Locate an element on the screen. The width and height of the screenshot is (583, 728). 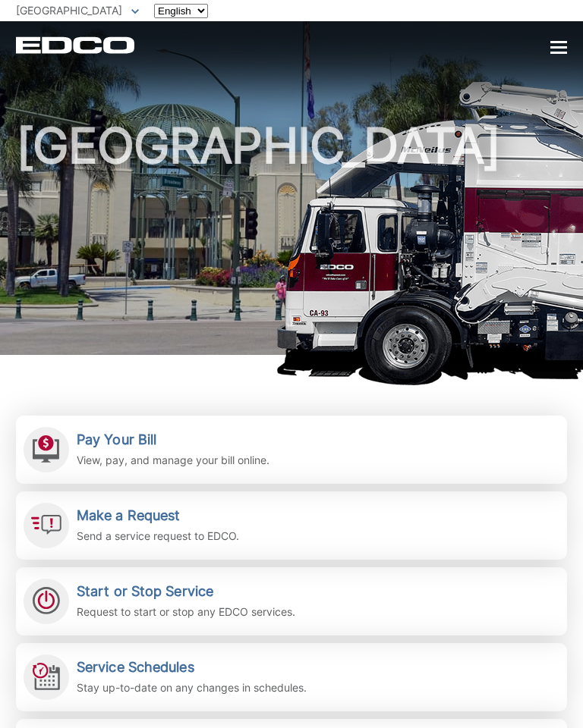
p: Stay up-to-date on any changes in schedules. is located at coordinates (191, 688).